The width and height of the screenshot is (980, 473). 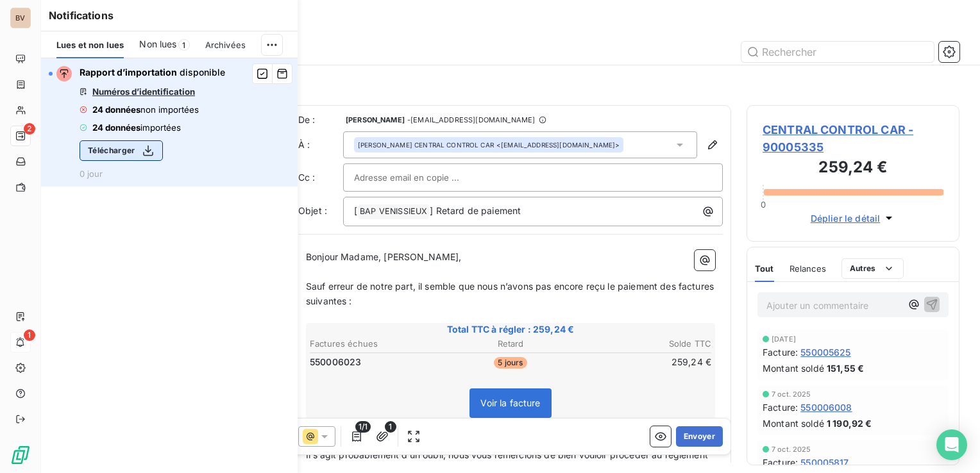 I want to click on span: De :, so click(x=320, y=120).